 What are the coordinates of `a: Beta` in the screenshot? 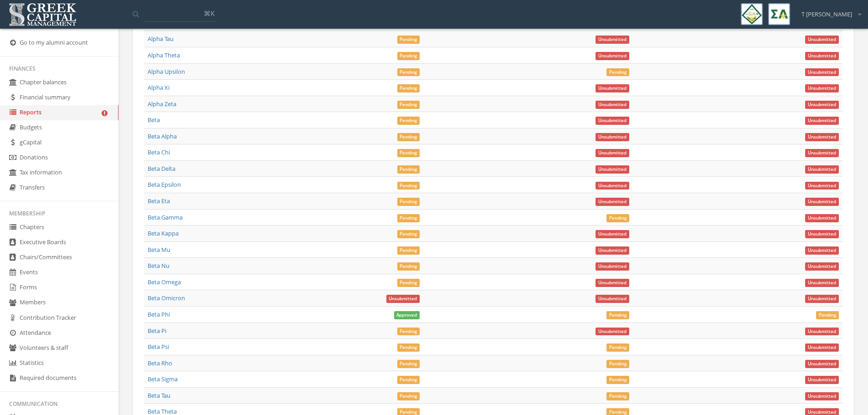 It's located at (153, 120).